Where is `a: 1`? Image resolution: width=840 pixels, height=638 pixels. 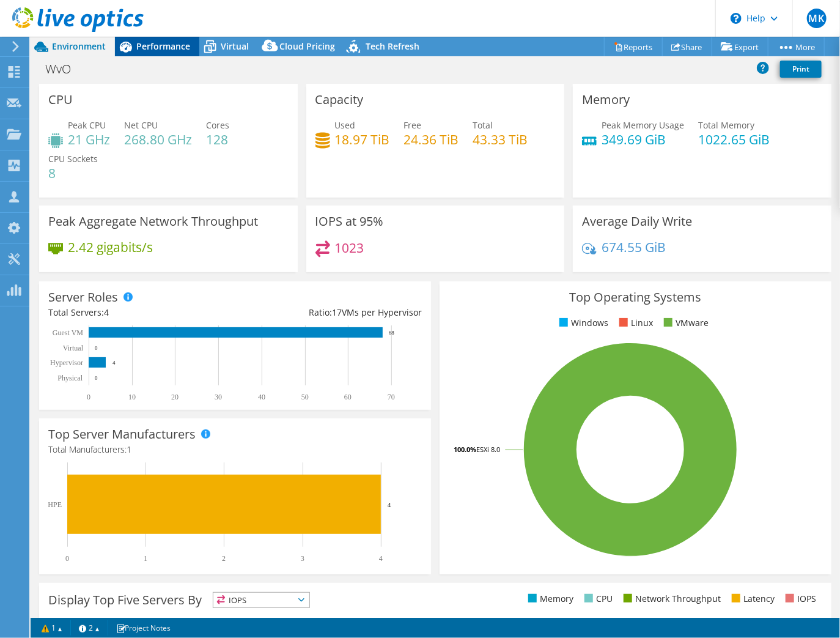 a: 1 is located at coordinates (52, 627).